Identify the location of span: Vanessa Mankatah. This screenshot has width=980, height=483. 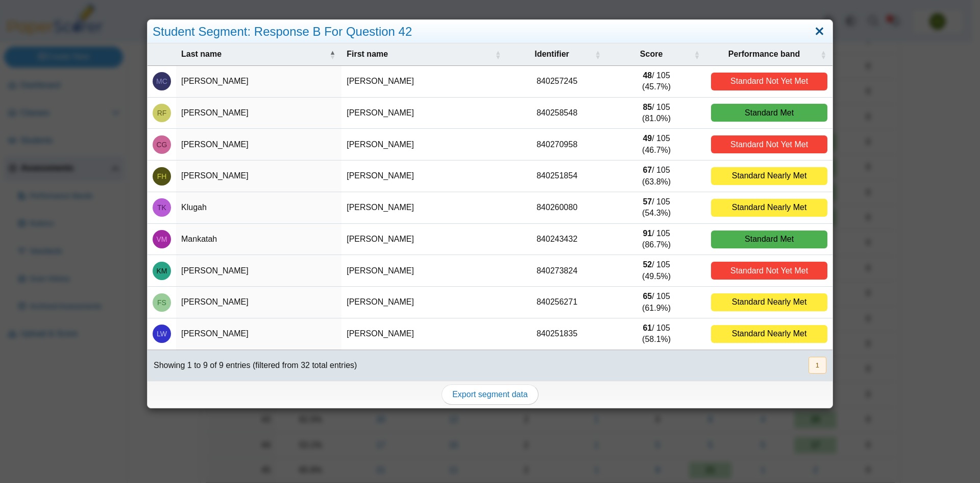
(162, 239).